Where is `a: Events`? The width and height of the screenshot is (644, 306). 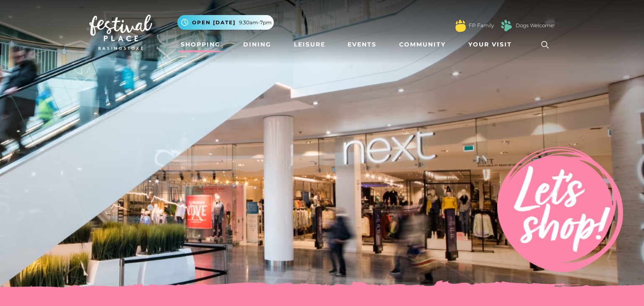 a: Events is located at coordinates (362, 44).